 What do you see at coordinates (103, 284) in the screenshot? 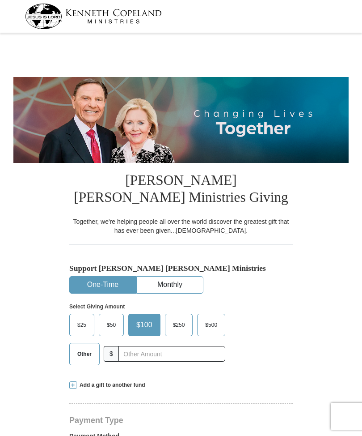
I see `button: One-Time` at bounding box center [103, 284].